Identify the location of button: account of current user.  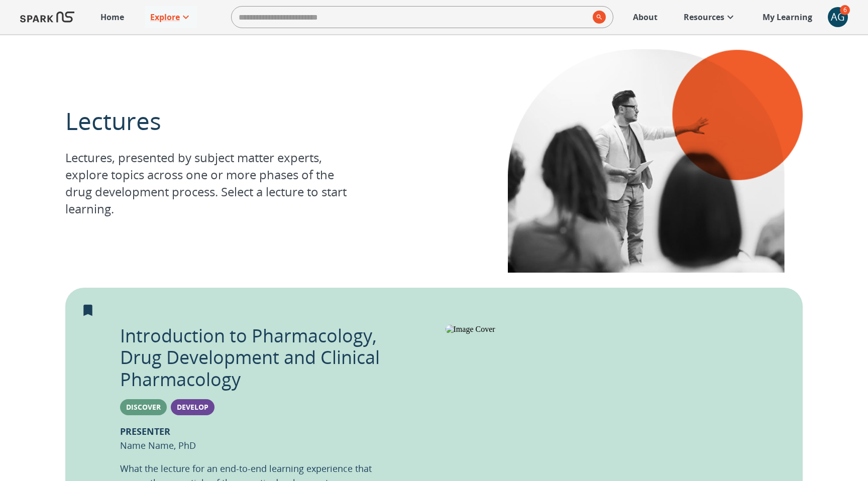
(838, 17).